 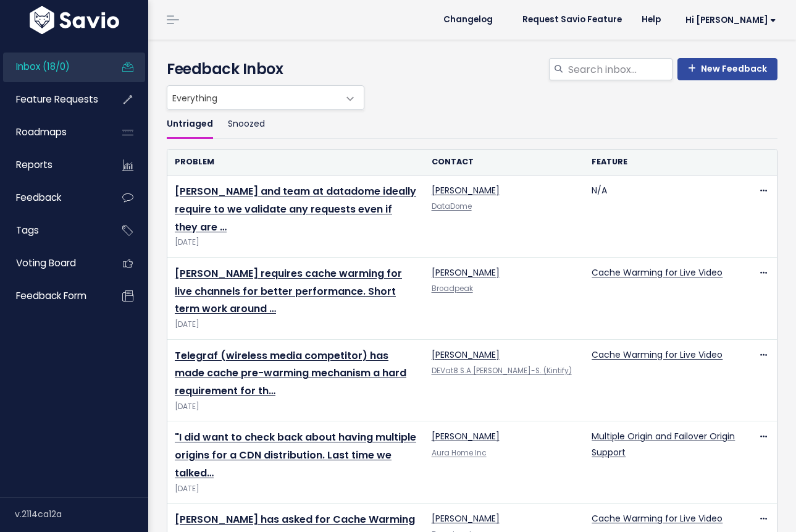 What do you see at coordinates (53, 263) in the screenshot?
I see `a: Voting Board` at bounding box center [53, 263].